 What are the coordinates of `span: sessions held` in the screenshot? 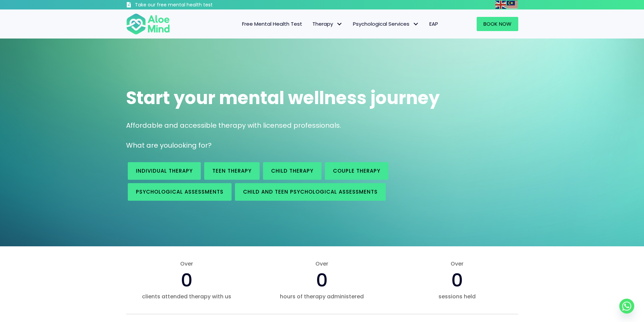 It's located at (457, 296).